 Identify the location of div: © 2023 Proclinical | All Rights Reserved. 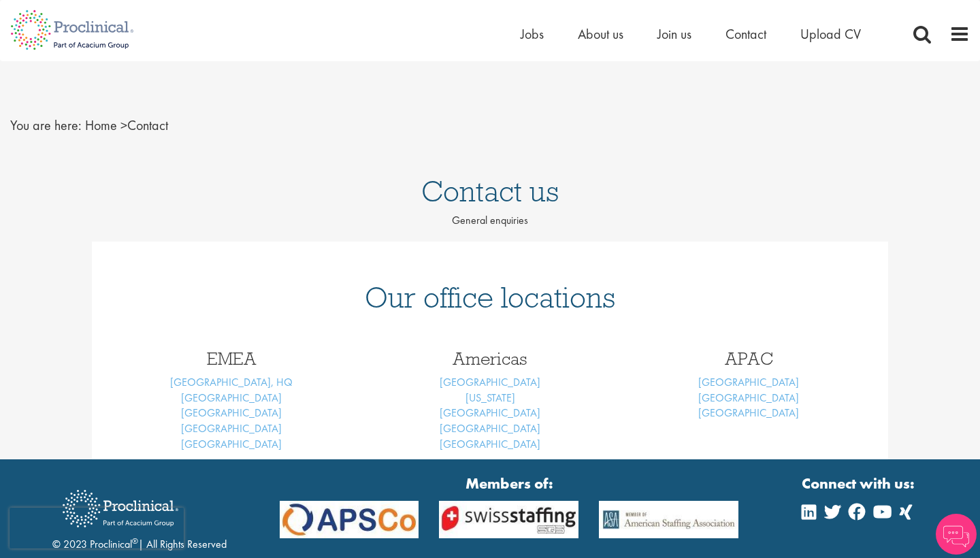
(140, 516).